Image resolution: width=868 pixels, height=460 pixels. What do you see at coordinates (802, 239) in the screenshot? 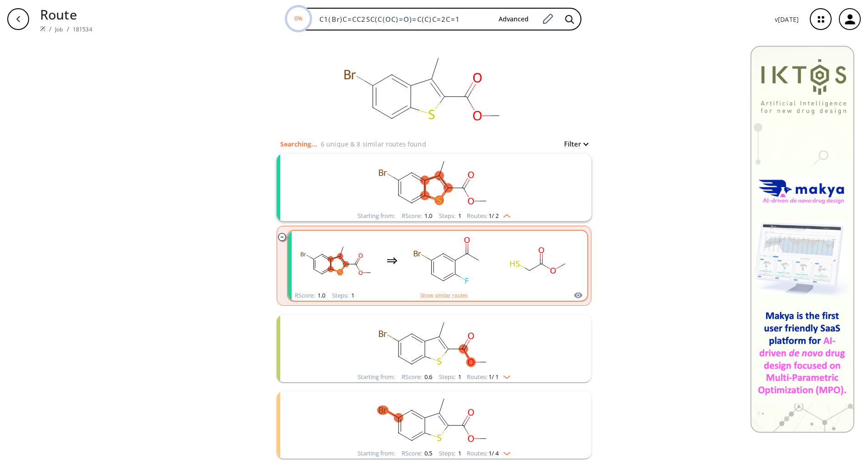
I see `img: Banner` at bounding box center [802, 239].